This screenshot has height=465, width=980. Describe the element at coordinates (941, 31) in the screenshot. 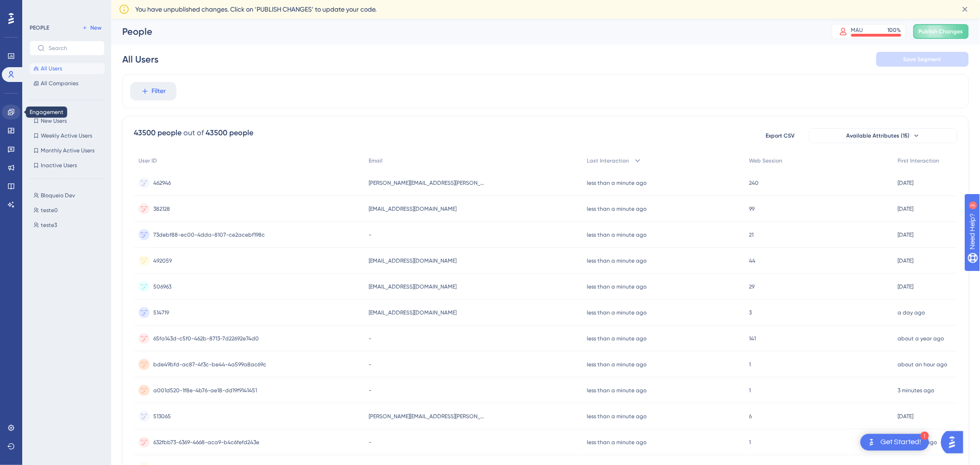

I see `span: Publish Changes` at that location.